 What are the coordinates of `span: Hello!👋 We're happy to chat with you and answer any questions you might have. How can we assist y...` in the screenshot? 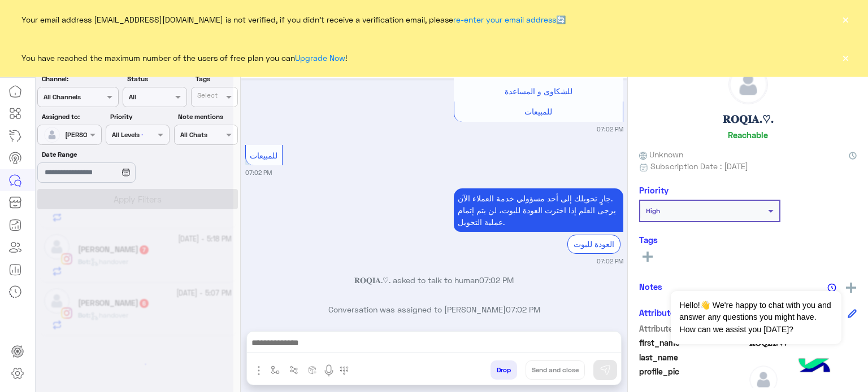 It's located at (756, 318).